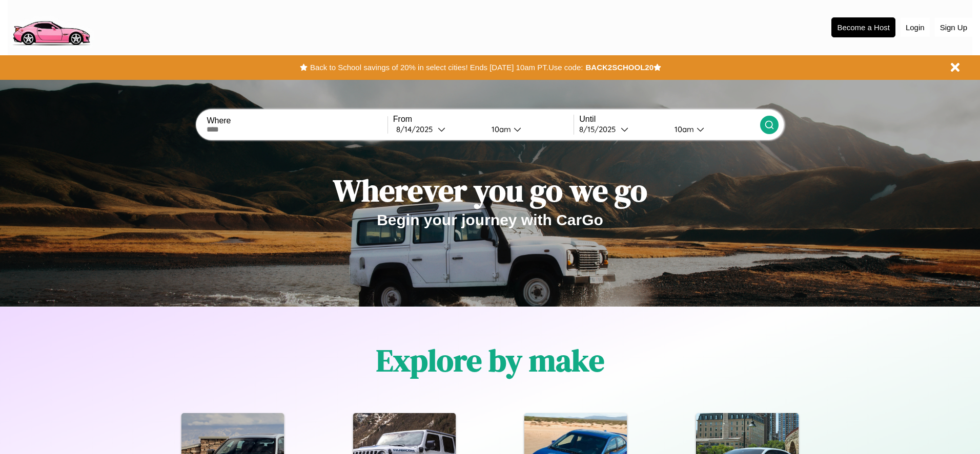 The width and height of the screenshot is (980, 454). I want to click on button: Become a Host, so click(863, 27).